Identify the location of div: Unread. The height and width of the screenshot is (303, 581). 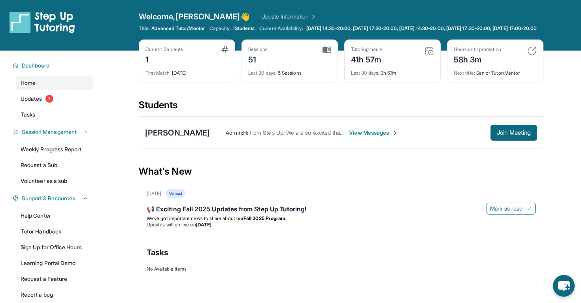
(175, 193).